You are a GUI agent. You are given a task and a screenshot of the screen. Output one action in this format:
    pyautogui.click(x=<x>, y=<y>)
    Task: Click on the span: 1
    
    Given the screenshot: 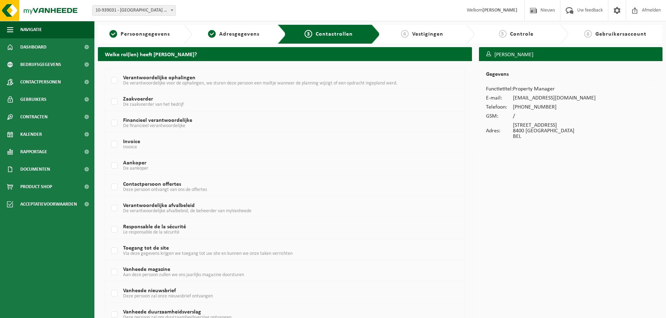 What is the action you would take?
    pyautogui.click(x=113, y=34)
    